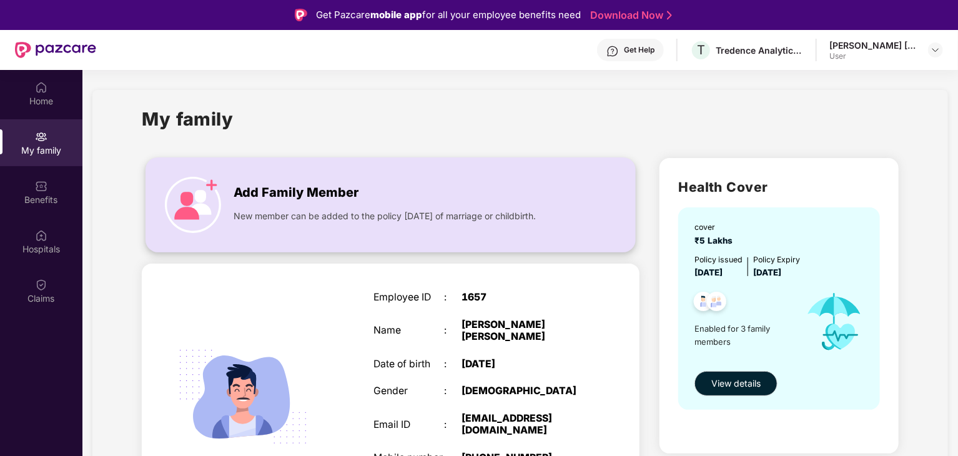 This screenshot has width=958, height=456. Describe the element at coordinates (41, 186) in the screenshot. I see `img: svg+xml;base64,PHN2ZyBpZD0iQmVuZWZpdHMiIHhtbG5zPSJodHRwOi8vd3d3LnczLm9yZy8yMDAwL3N2ZyIgd2lkdGg9Ij...` at that location.